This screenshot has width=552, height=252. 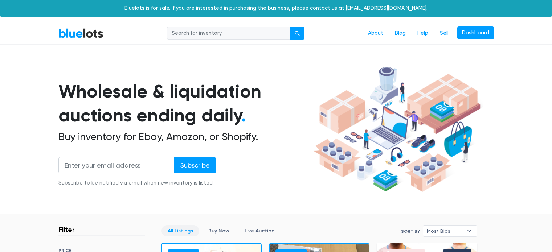 What do you see at coordinates (423, 33) in the screenshot?
I see `a: Help` at bounding box center [423, 33].